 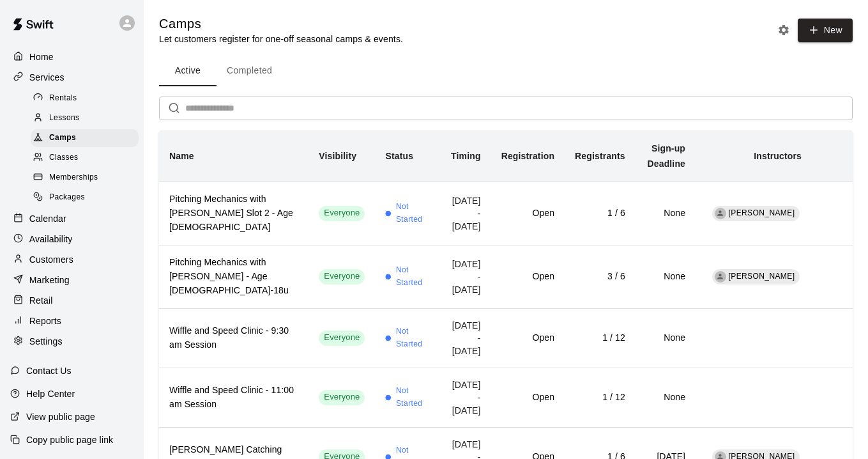 I want to click on a: Reports, so click(x=71, y=321).